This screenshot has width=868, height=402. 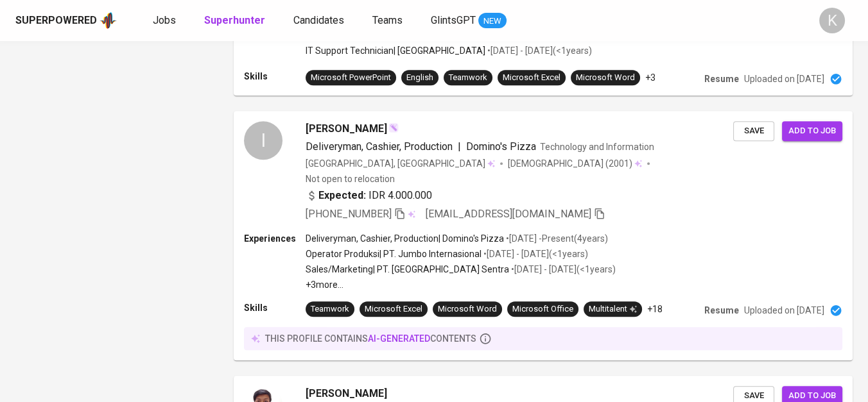 I want to click on div: I, so click(x=263, y=141).